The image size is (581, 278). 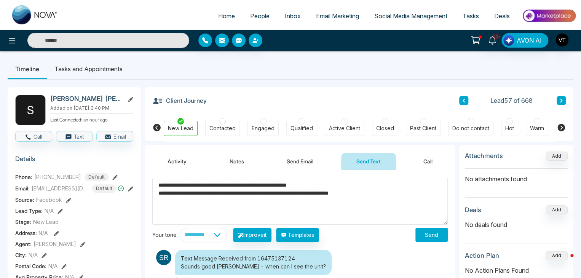 What do you see at coordinates (226, 16) in the screenshot?
I see `a: Home` at bounding box center [226, 16].